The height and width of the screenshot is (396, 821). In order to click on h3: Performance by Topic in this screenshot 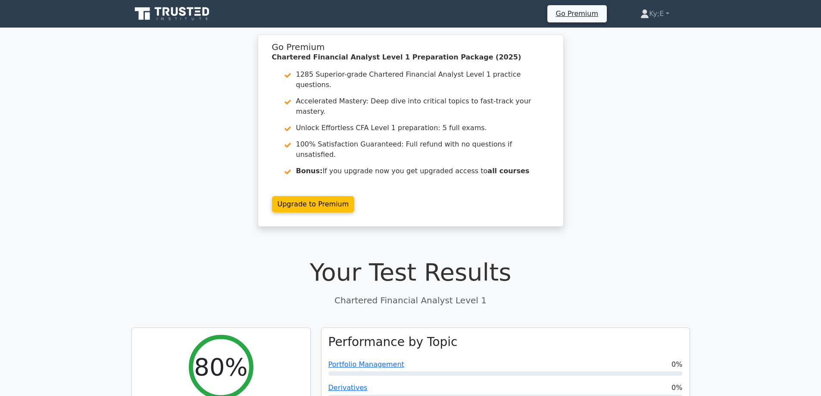, I will do `click(393, 342)`.